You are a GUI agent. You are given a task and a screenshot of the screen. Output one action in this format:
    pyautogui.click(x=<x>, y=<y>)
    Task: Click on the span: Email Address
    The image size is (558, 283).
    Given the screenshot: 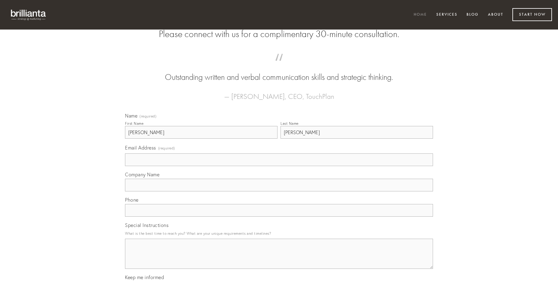 What is the action you would take?
    pyautogui.click(x=140, y=148)
    